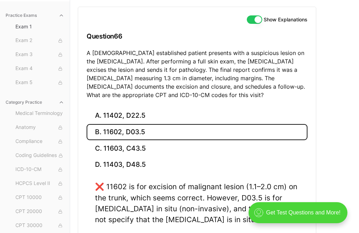 The image size is (359, 233). What do you see at coordinates (197, 132) in the screenshot?
I see `button: B. 11602, D03.5` at bounding box center [197, 132].